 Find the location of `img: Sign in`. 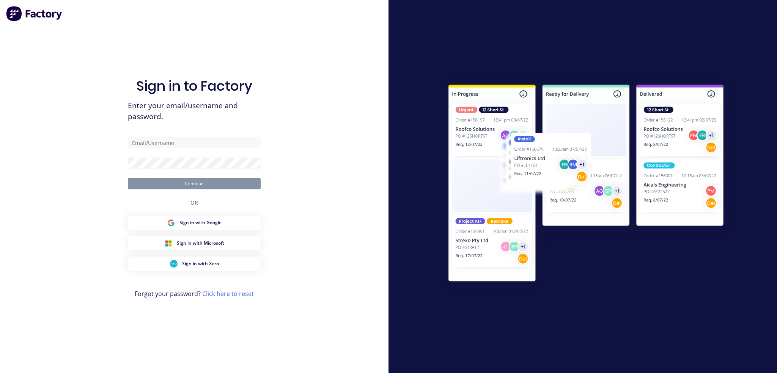

img: Sign in is located at coordinates (586, 184).